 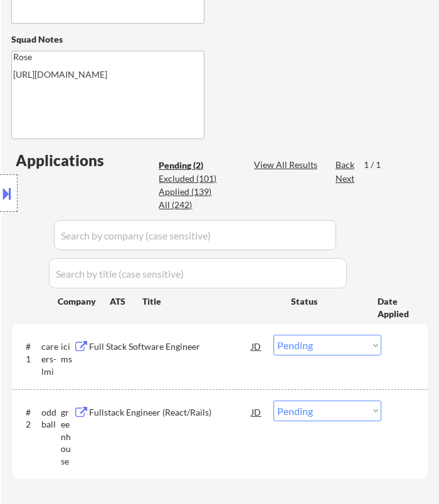 I want to click on div: icims, so click(x=67, y=353).